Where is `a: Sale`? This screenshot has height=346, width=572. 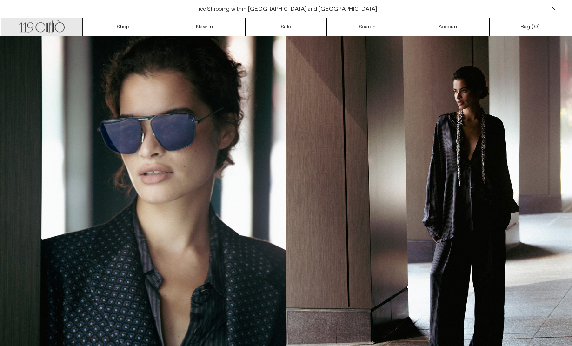 a: Sale is located at coordinates (286, 27).